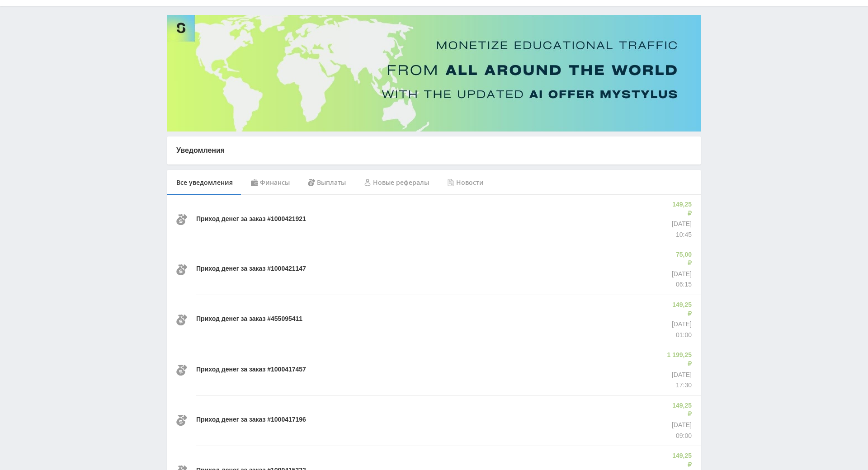 Image resolution: width=868 pixels, height=470 pixels. What do you see at coordinates (434, 73) in the screenshot?
I see `img: Banner` at bounding box center [434, 73].